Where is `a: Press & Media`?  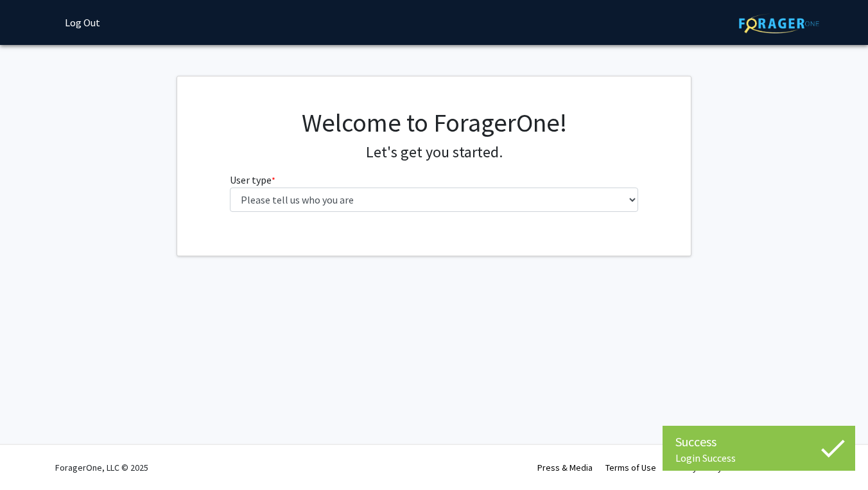
a: Press & Media is located at coordinates (565, 468).